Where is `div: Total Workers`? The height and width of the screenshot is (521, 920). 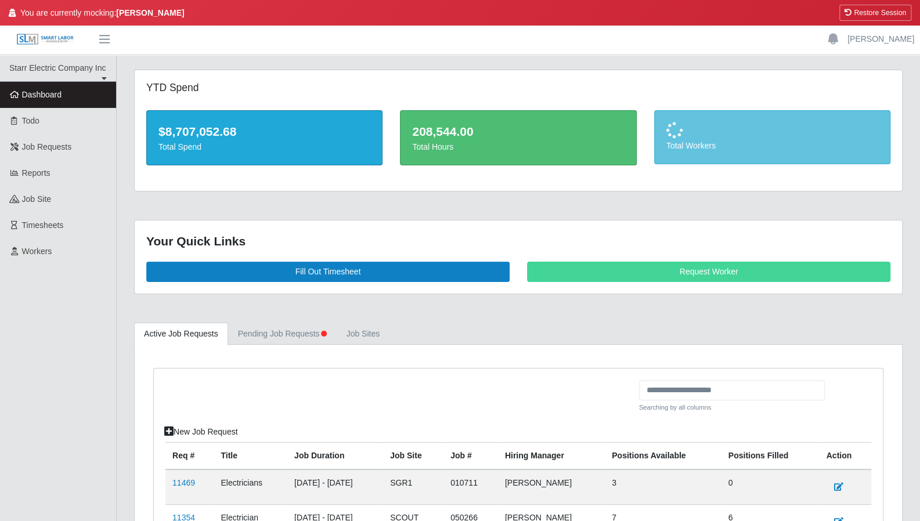
div: Total Workers is located at coordinates (772, 146).